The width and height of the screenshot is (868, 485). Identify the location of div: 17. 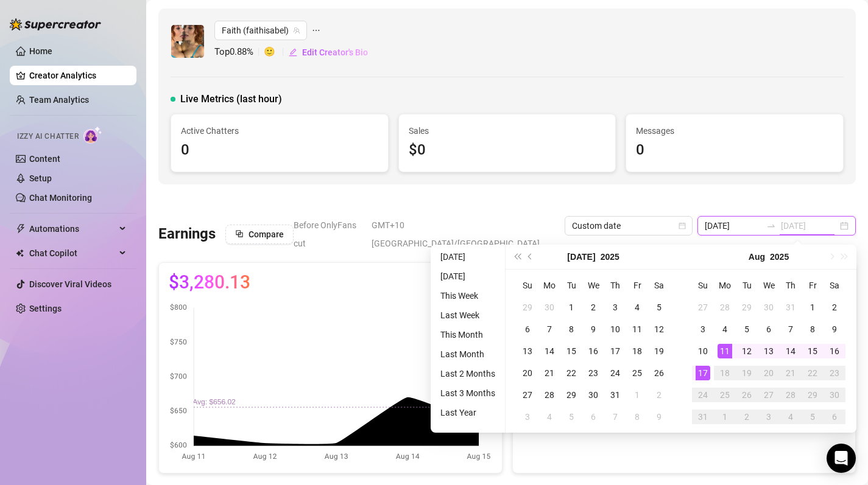
(615, 352).